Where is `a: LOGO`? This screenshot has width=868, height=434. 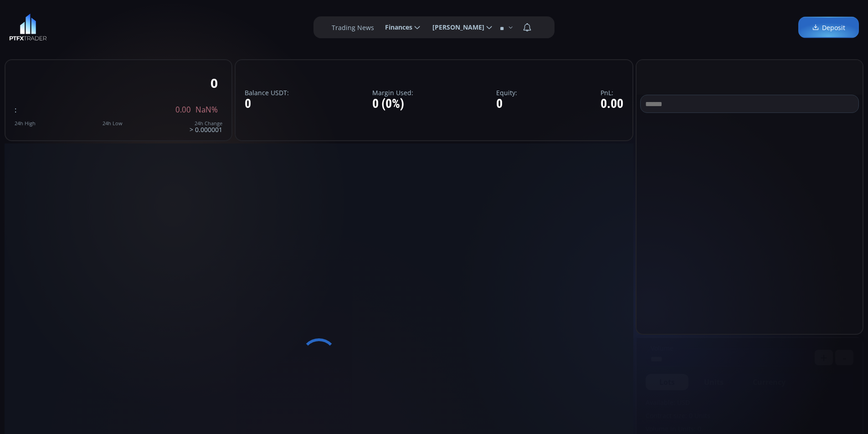
a: LOGO is located at coordinates (28, 27).